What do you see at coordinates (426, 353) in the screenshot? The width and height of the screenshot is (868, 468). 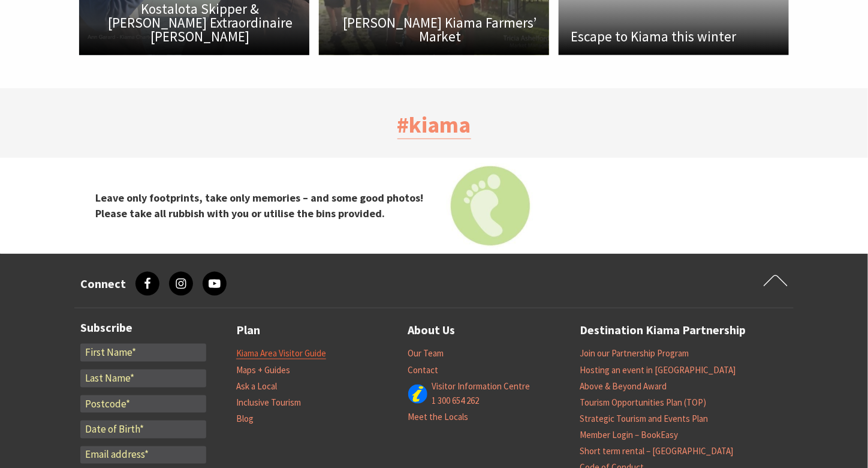 I see `a: Our Team` at bounding box center [426, 353].